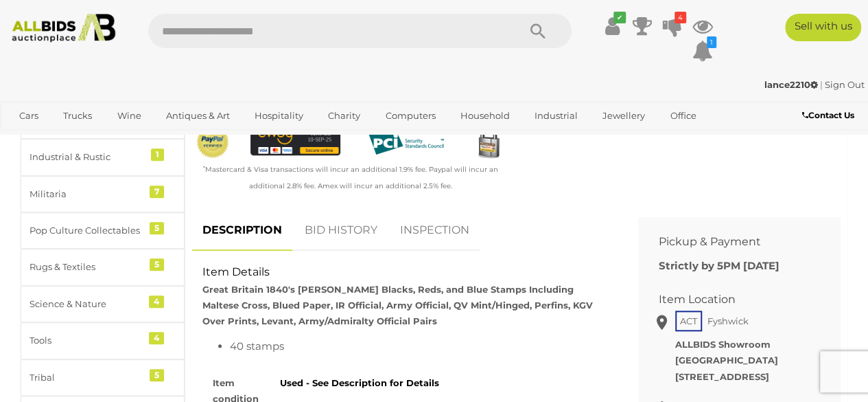  What do you see at coordinates (489, 142) in the screenshot?
I see `img: Secured by Rapid SSL` at bounding box center [489, 142].